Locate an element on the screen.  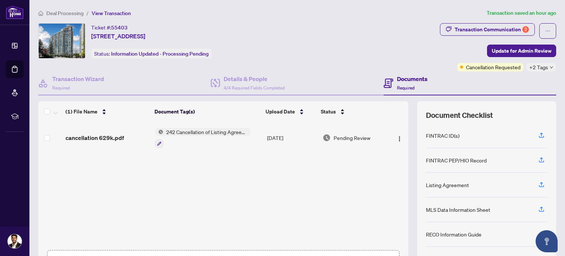
div: MLS Data Information Sheet is located at coordinates (458, 209).